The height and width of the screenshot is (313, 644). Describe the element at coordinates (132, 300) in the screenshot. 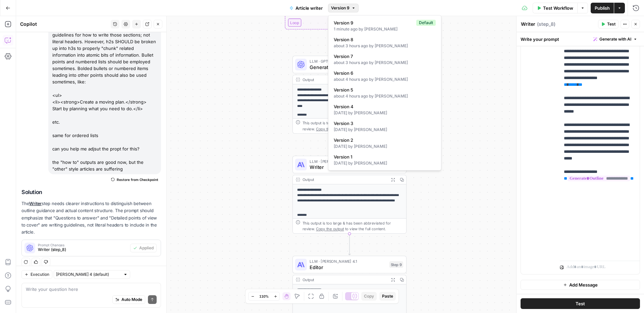

I see `span: Auto Mode` at that location.